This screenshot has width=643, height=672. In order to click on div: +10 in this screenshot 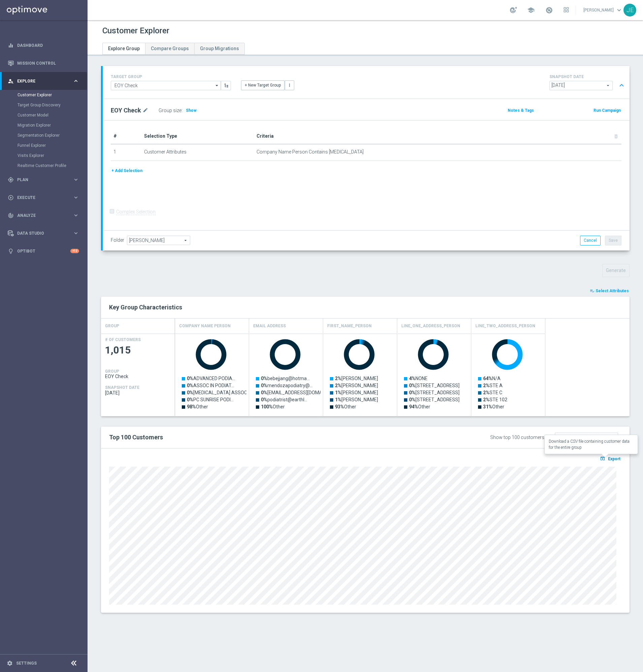, I will do `click(74, 251)`.